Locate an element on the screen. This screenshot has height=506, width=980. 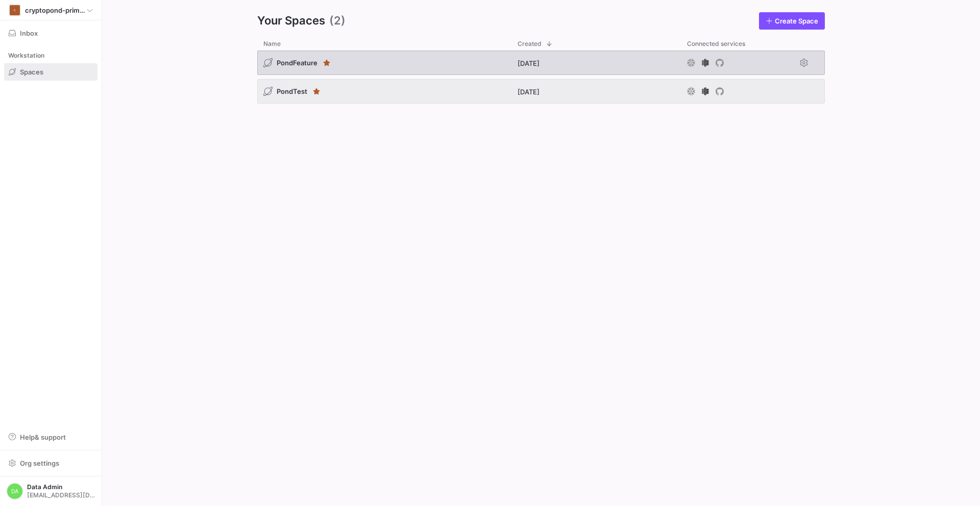
span: Spaces is located at coordinates (32, 72).